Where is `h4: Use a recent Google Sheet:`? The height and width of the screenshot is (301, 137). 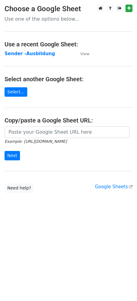
h4: Use a recent Google Sheet: is located at coordinates (68, 44).